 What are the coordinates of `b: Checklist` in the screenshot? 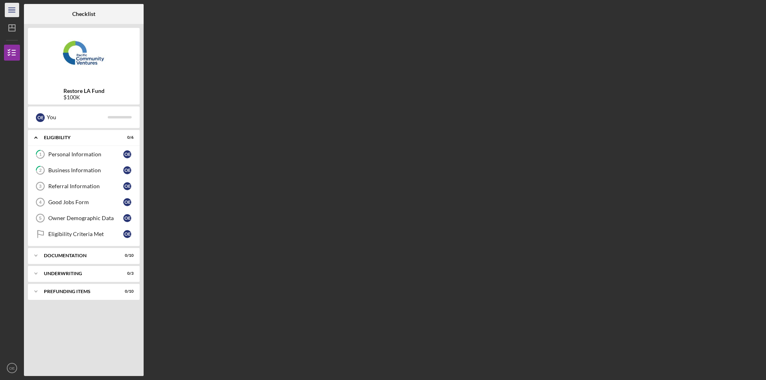 It's located at (84, 14).